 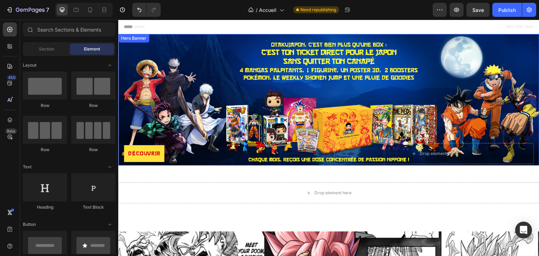 I want to click on div: Hero Banner, so click(x=15, y=19).